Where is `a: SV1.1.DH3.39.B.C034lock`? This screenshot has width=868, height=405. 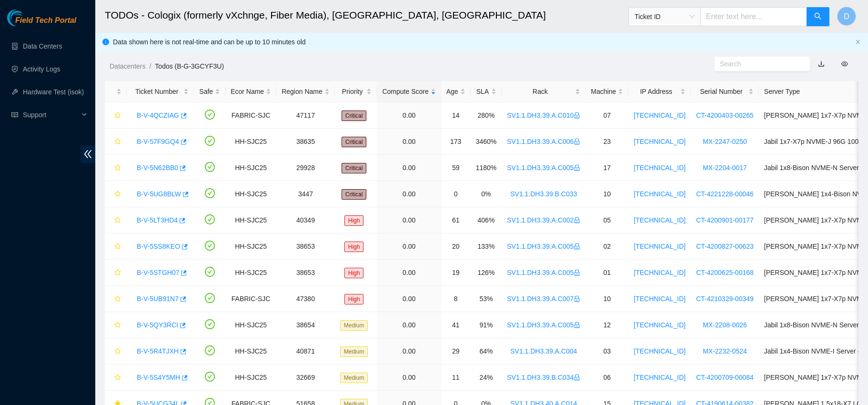
a: SV1.1.DH3.39.B.C034lock is located at coordinates (543, 377).